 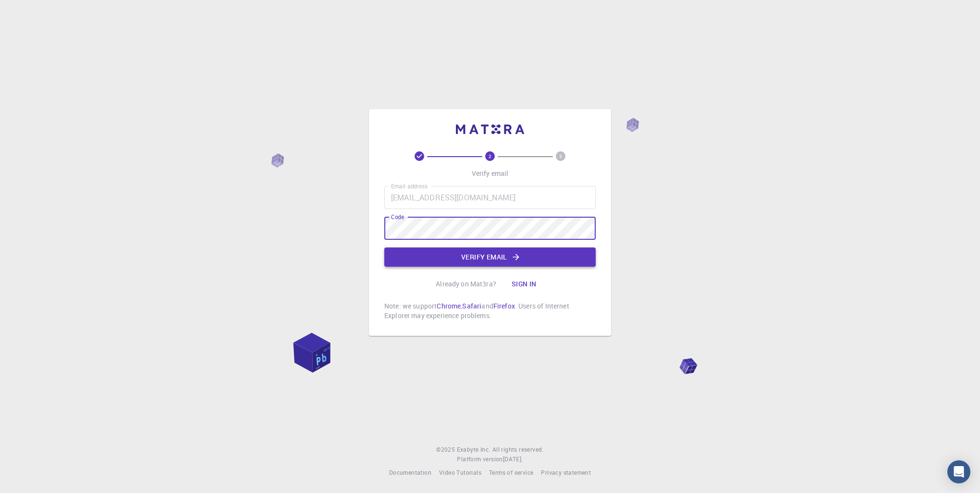 What do you see at coordinates (524, 284) in the screenshot?
I see `a: Sign in` at bounding box center [524, 284].